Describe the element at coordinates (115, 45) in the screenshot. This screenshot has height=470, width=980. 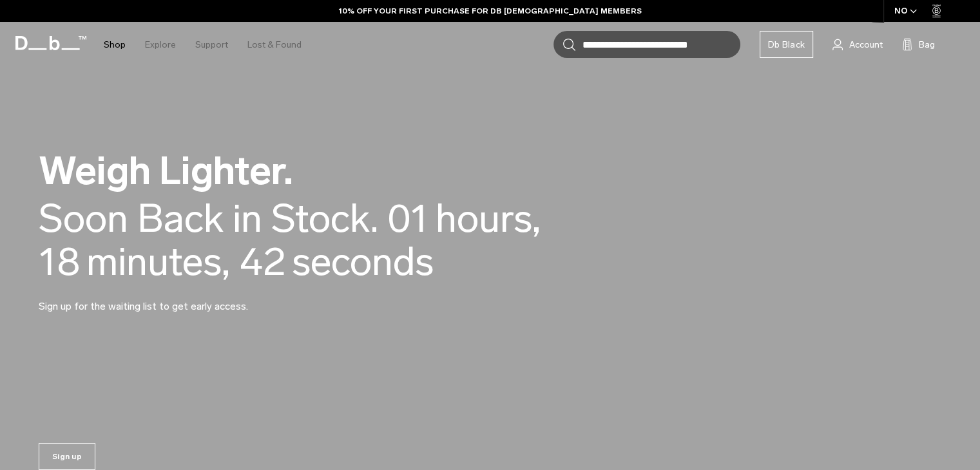
I see `a: Shop` at that location.